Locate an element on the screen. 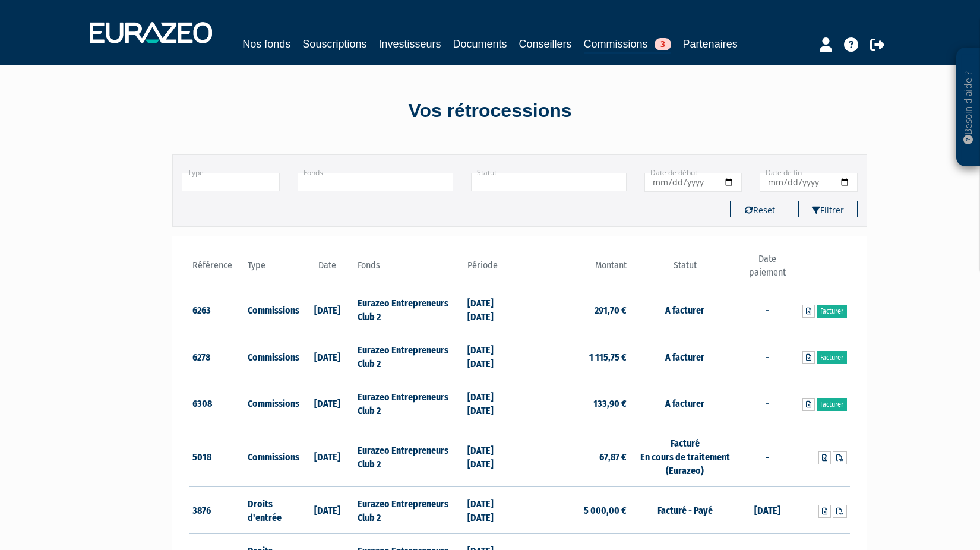 This screenshot has height=550, width=980. th: Date paiement is located at coordinates (768, 269).